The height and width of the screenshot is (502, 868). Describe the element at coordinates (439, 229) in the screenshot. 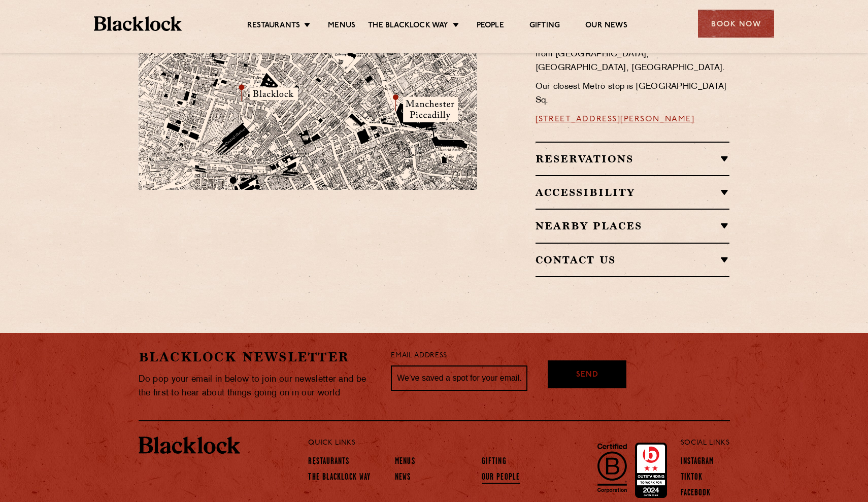

I see `img: svg%3E` at that location.